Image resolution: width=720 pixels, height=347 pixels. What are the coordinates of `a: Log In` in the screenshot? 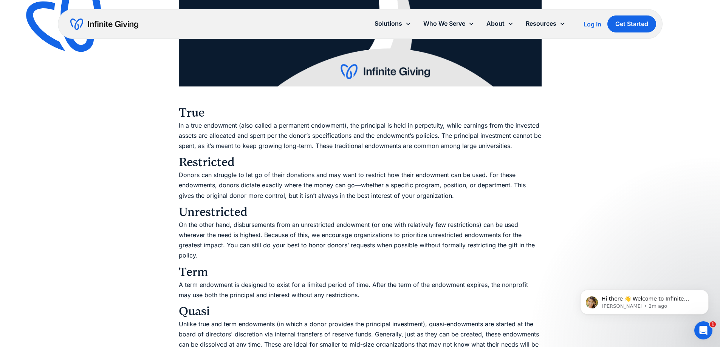 It's located at (592, 24).